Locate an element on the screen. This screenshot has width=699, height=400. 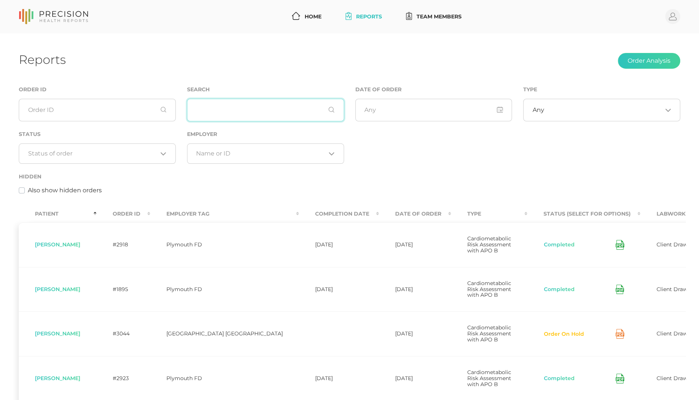
td: #3044 is located at coordinates (123, 333).